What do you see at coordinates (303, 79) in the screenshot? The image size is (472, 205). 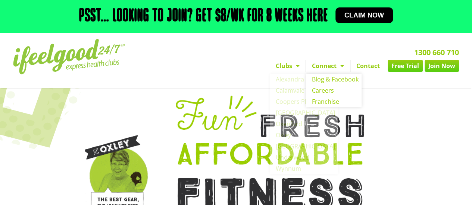 I see `a: Alexandra Hills` at bounding box center [303, 79].